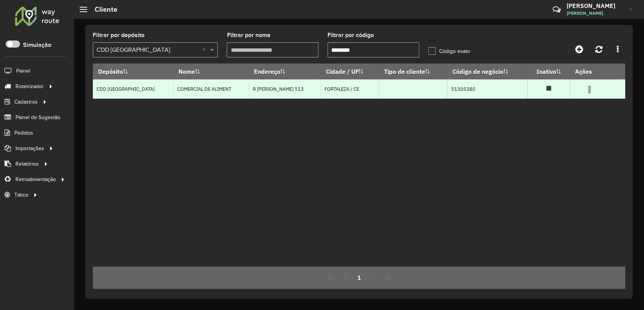 The height and width of the screenshot is (310, 644). What do you see at coordinates (23, 71) in the screenshot?
I see `span: Painel` at bounding box center [23, 71].